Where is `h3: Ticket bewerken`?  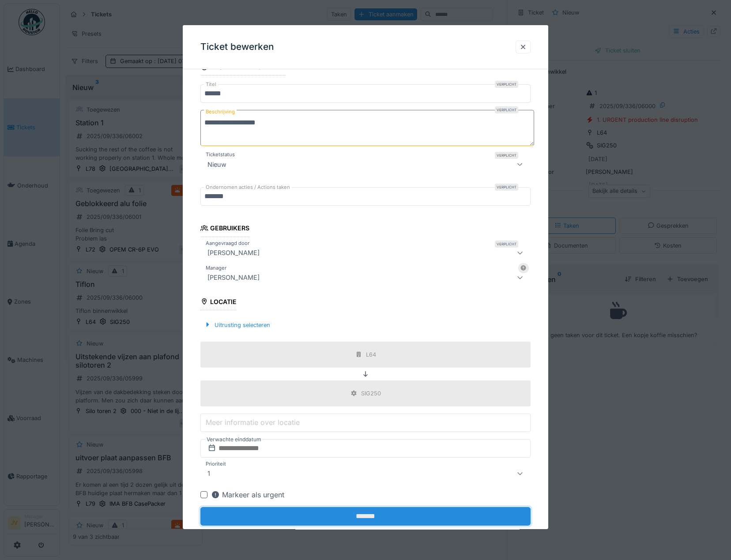 h3: Ticket bewerken is located at coordinates (237, 46).